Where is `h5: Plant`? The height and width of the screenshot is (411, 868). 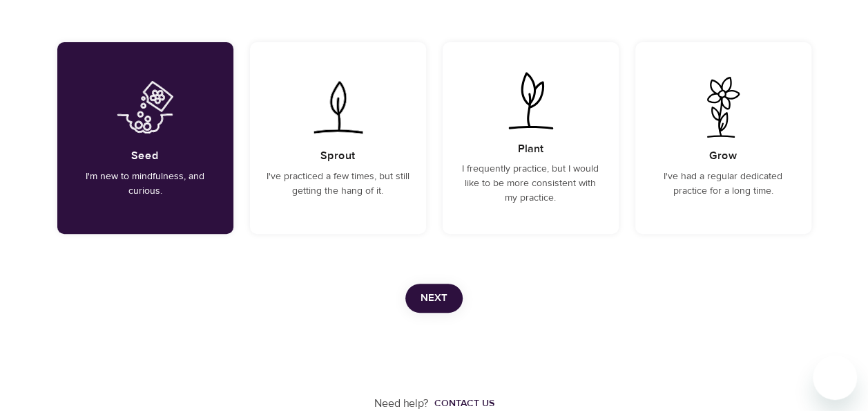
h5: Plant is located at coordinates (530, 149).